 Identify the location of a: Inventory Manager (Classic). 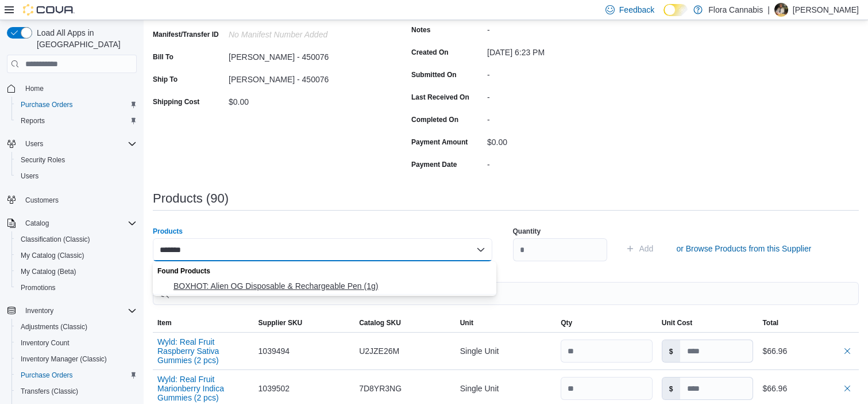
(64, 359).